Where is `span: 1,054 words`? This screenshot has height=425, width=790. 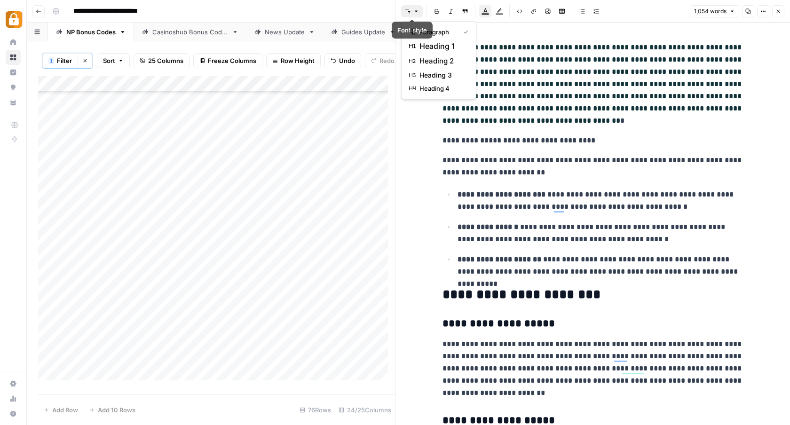 span: 1,054 words is located at coordinates (710, 11).